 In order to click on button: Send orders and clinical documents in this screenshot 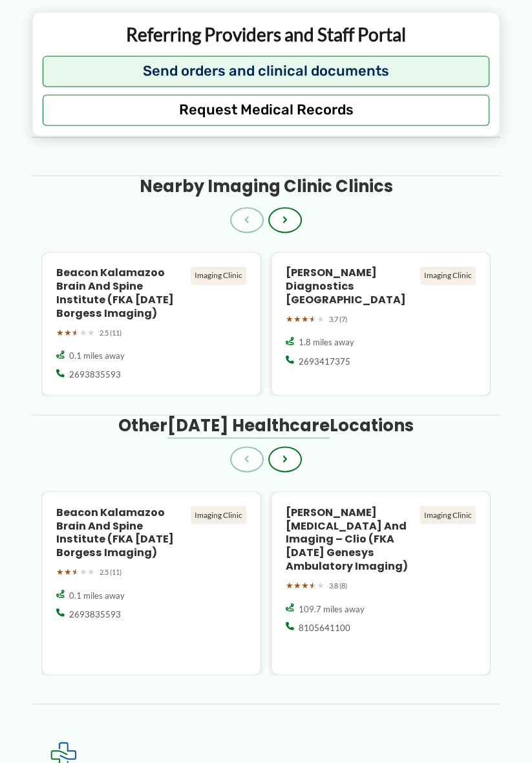, I will do `click(266, 71)`.